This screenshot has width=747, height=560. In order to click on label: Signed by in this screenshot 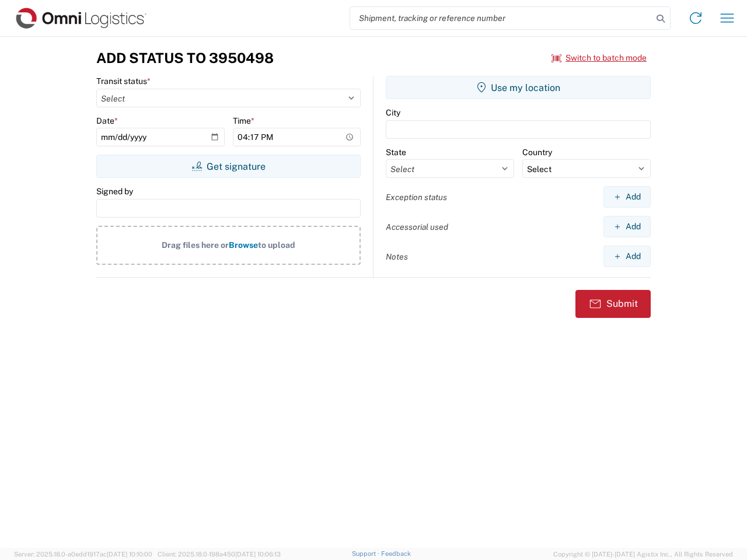, I will do `click(115, 191)`.